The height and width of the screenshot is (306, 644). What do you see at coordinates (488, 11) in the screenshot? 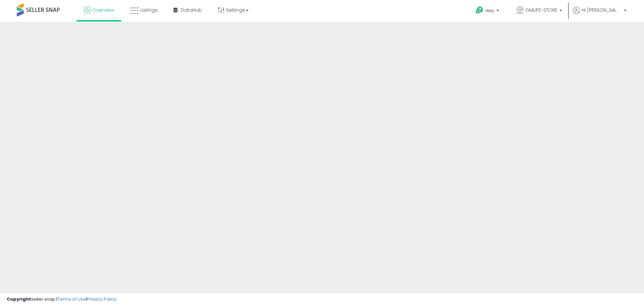
I see `a: Help` at bounding box center [488, 11].